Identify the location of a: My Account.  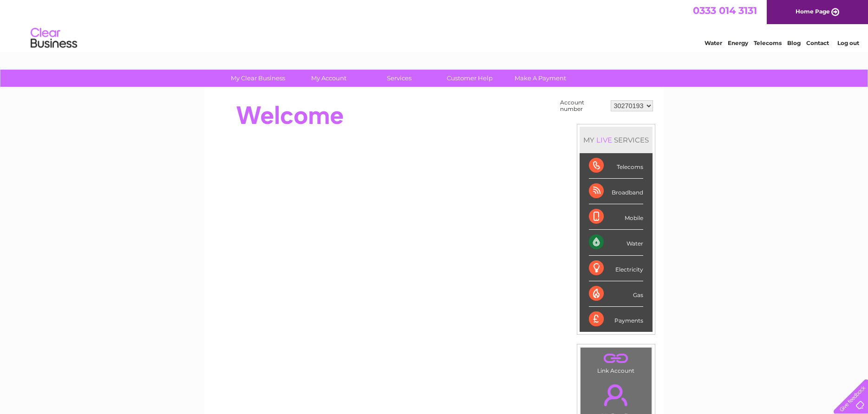
(328, 78).